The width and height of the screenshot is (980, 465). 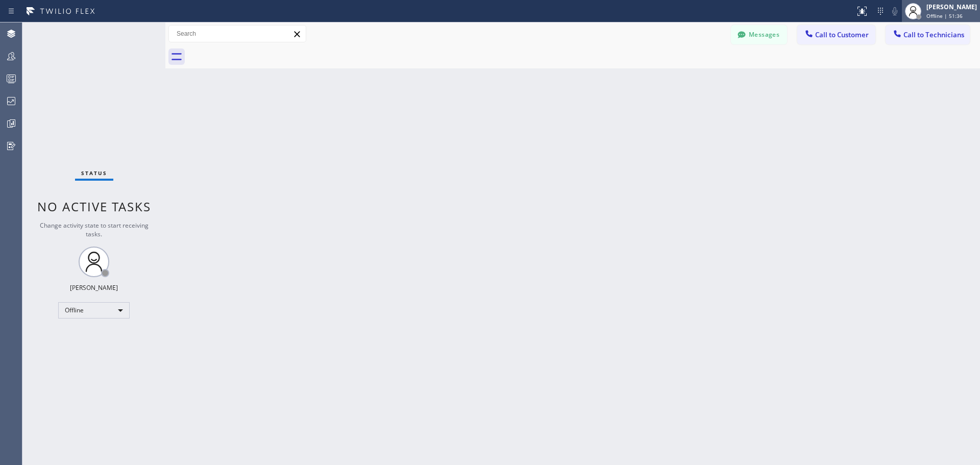 What do you see at coordinates (94, 173) in the screenshot?
I see `span: Status` at bounding box center [94, 173].